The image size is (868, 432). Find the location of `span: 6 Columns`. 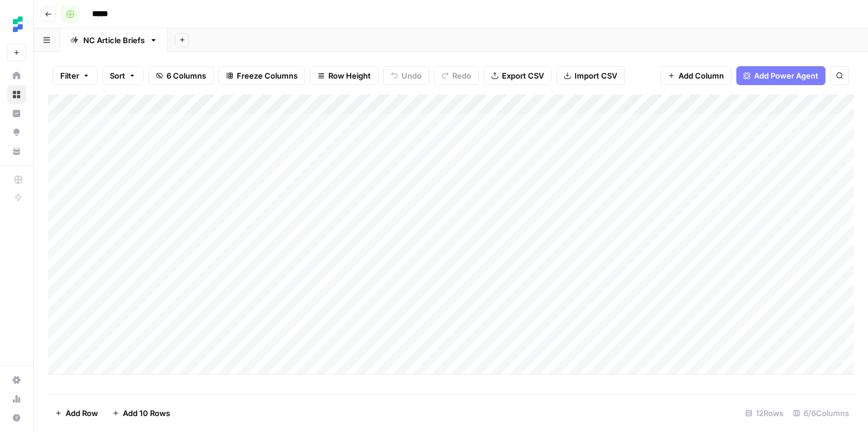

span: 6 Columns is located at coordinates (186, 76).